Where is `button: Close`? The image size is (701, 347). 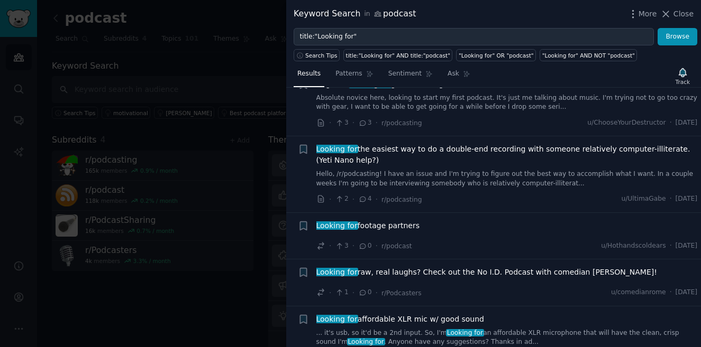
button: Close is located at coordinates (676, 14).